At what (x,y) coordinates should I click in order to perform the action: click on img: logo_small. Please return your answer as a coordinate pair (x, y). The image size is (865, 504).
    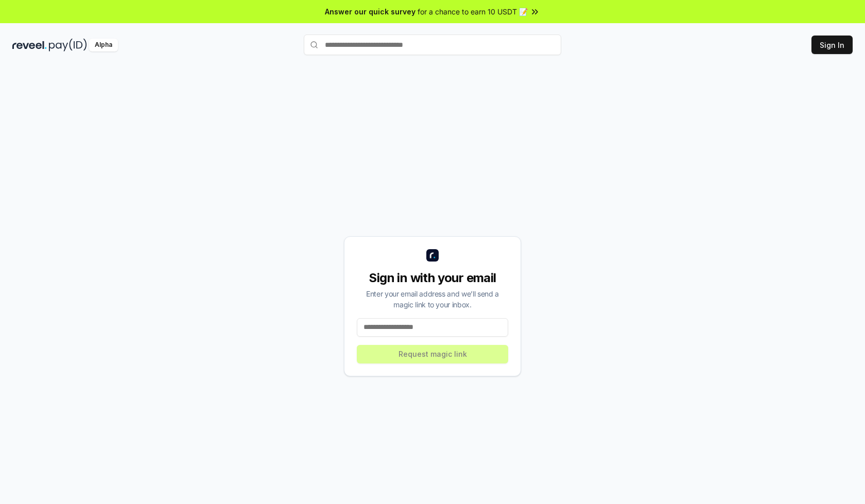
    Looking at the image, I should click on (433, 255).